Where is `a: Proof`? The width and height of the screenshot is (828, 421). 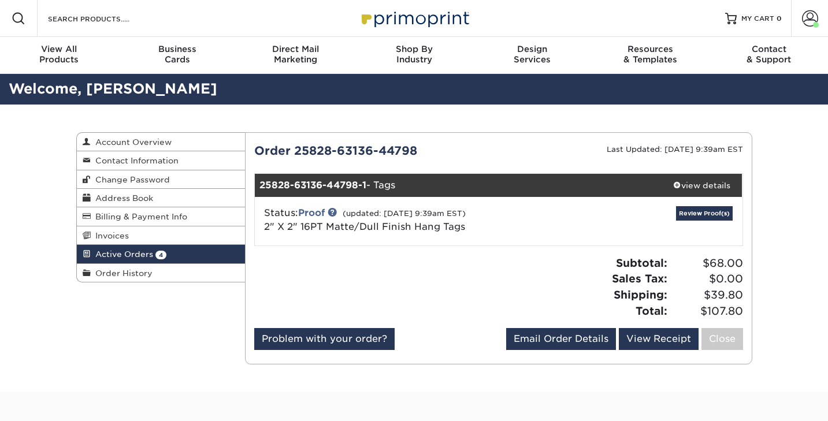
a: Proof is located at coordinates (311, 213).